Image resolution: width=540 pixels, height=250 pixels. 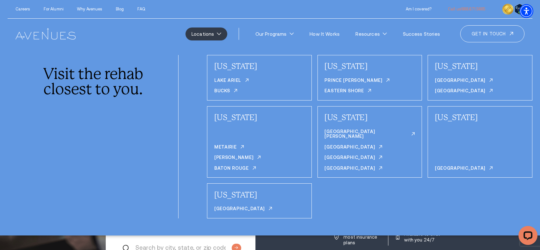 What do you see at coordinates (526, 11) in the screenshot?
I see `div: Accessibility Menu` at bounding box center [526, 11].